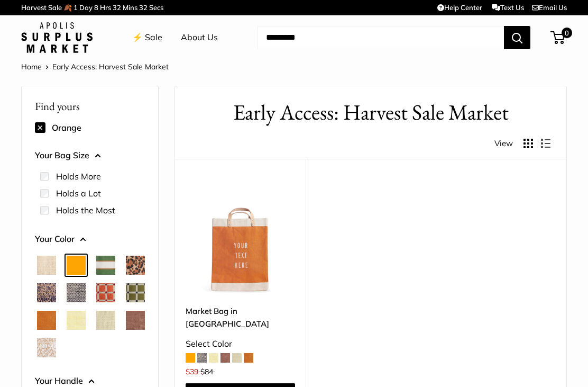 The width and height of the screenshot is (588, 387). What do you see at coordinates (90, 128) in the screenshot?
I see `div: Orange` at bounding box center [90, 128].